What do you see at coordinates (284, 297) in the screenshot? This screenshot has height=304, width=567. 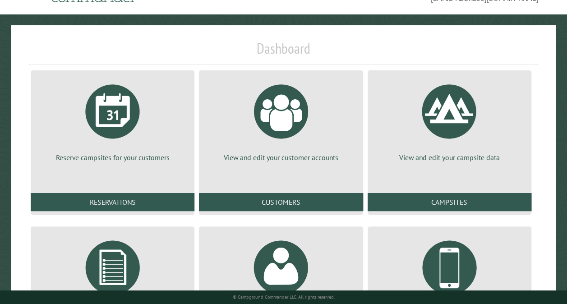 I see `small: © Campground Commander LLC. All rights reserved.` at bounding box center [284, 297].